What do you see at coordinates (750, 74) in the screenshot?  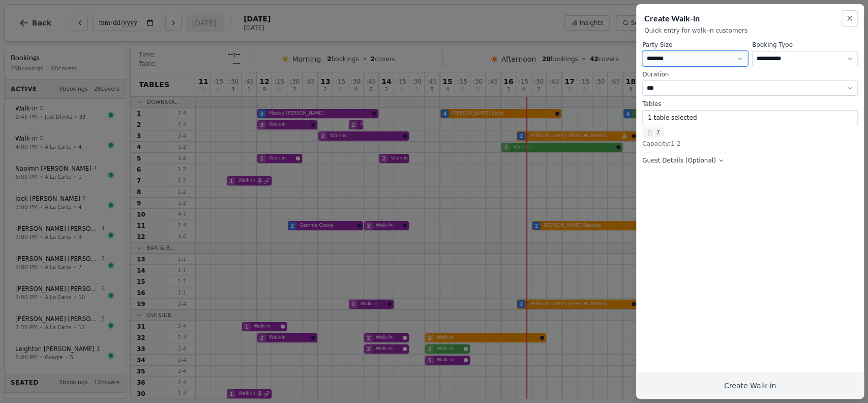 I see `label: Duration` at bounding box center [750, 74].